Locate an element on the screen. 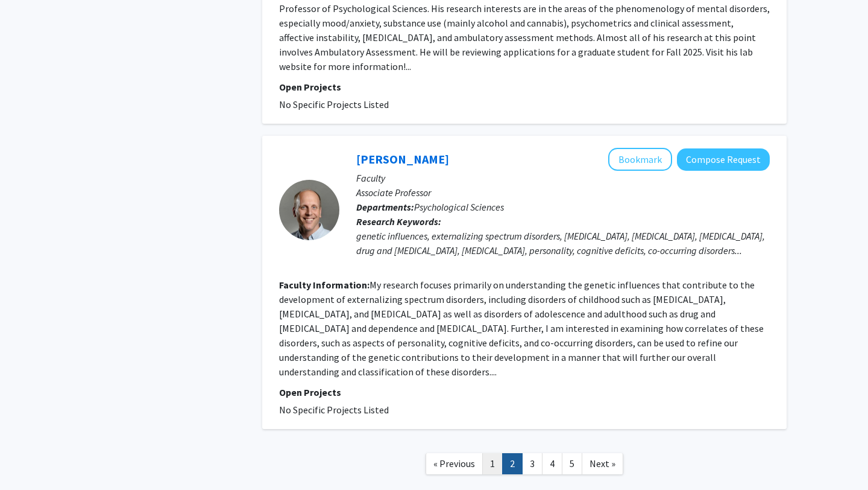 The height and width of the screenshot is (490, 868). a: 1 is located at coordinates (492, 463).